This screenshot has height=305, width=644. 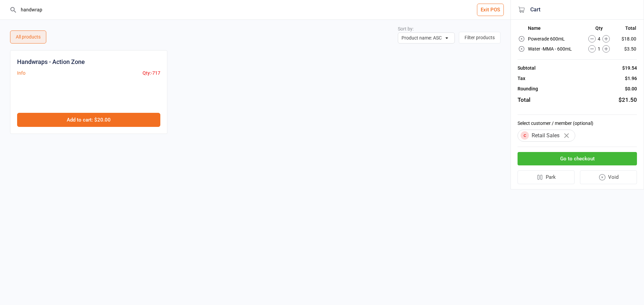 What do you see at coordinates (630, 68) in the screenshot?
I see `div: $19.54` at bounding box center [630, 68].